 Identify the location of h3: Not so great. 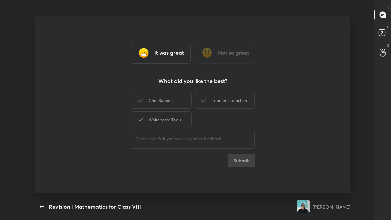
(234, 53).